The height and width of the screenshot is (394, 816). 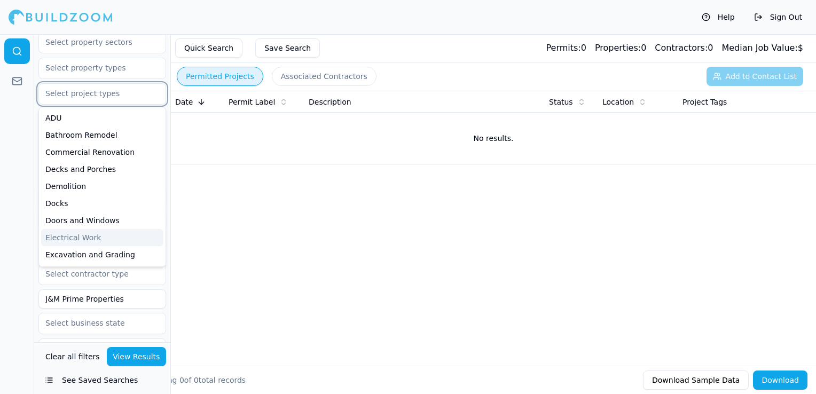 I want to click on span: Date, so click(x=184, y=102).